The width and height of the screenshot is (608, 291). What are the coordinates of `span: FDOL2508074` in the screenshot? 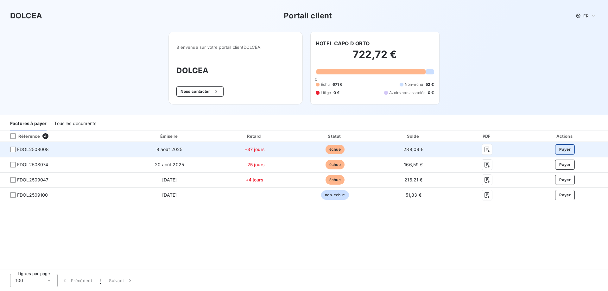 It's located at (33, 165).